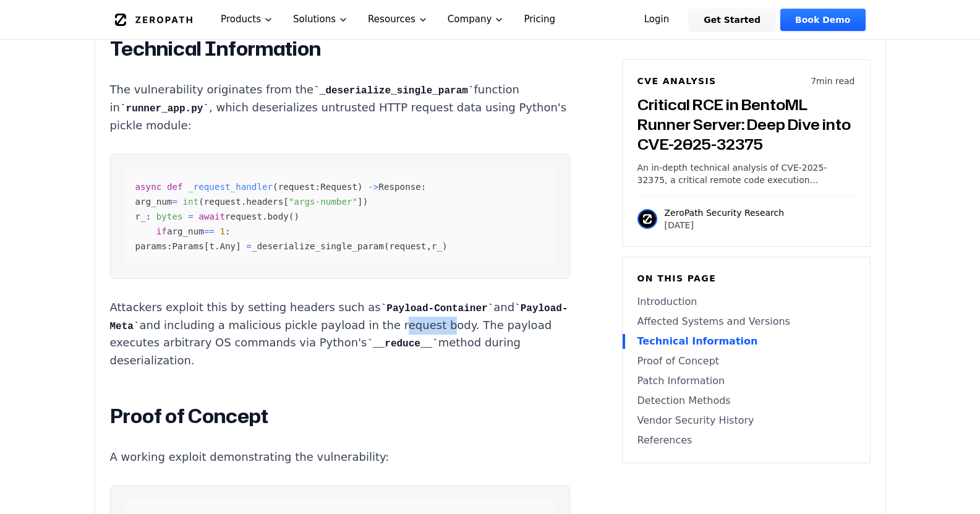 The height and width of the screenshot is (514, 980). Describe the element at coordinates (151, 246) in the screenshot. I see `span: params` at that location.